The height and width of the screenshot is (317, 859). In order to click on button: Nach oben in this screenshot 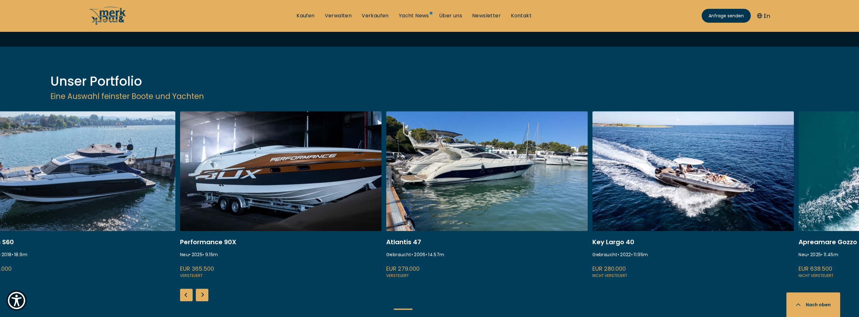, I will do `click(813, 305)`.